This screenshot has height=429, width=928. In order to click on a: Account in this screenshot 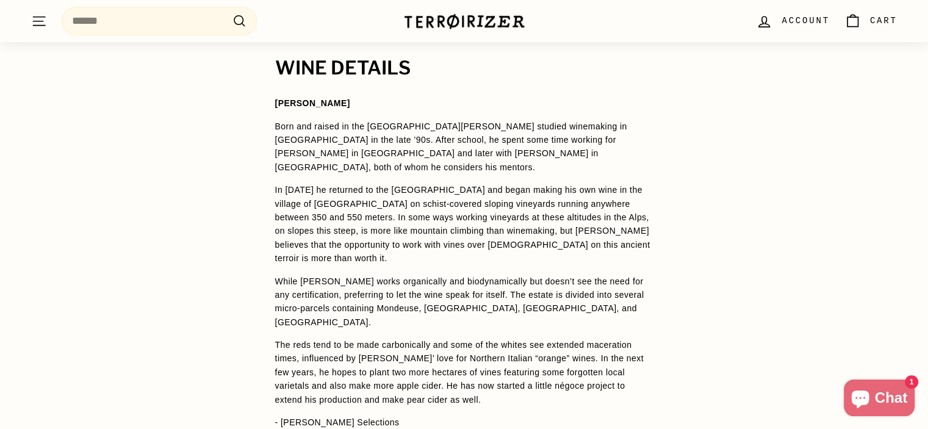, I will do `click(792, 21)`.